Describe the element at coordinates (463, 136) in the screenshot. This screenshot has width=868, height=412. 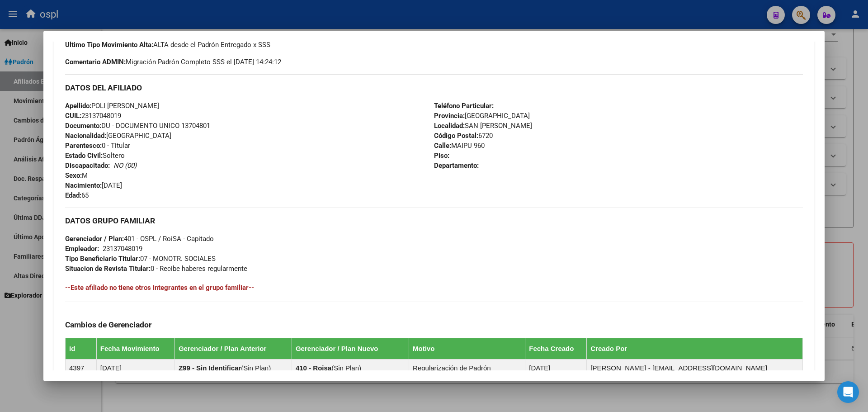
I see `span: 6720` at that location.